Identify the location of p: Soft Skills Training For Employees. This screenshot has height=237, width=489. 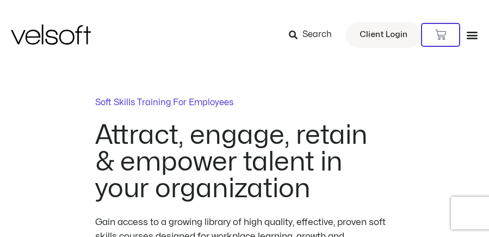
(245, 102).